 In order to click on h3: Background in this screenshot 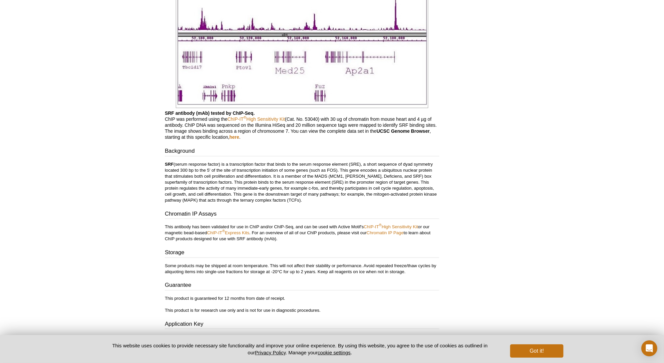, I will do `click(302, 152)`.